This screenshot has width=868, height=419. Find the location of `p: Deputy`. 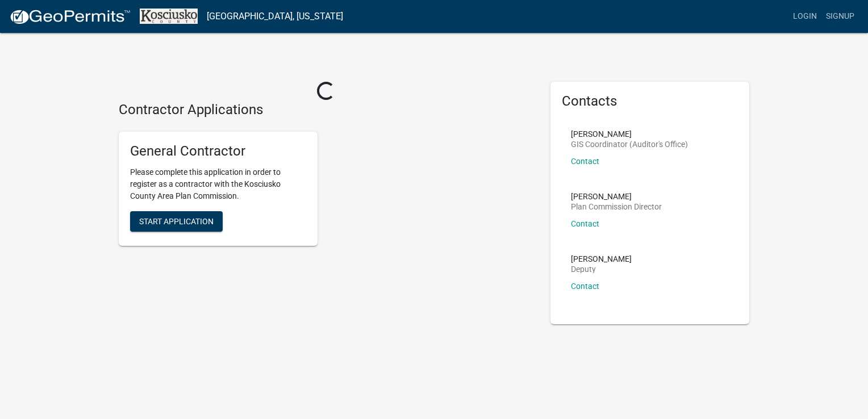

p: Deputy is located at coordinates (601, 269).